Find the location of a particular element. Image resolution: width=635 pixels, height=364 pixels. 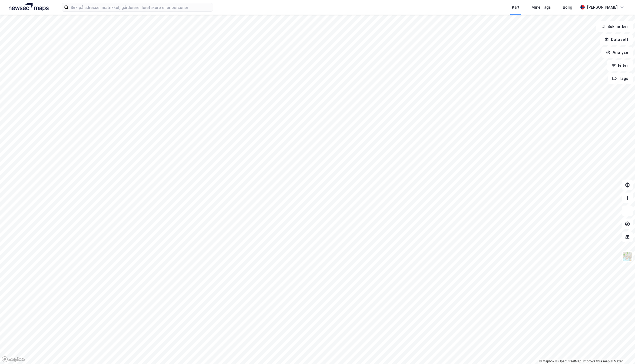

button: Tags is located at coordinates (620, 78).